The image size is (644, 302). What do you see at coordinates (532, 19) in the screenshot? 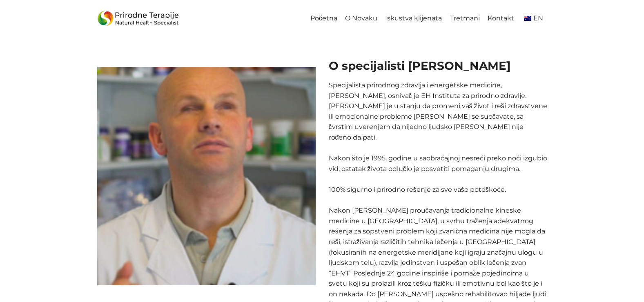
I see `a: en_AUEN` at bounding box center [532, 19].